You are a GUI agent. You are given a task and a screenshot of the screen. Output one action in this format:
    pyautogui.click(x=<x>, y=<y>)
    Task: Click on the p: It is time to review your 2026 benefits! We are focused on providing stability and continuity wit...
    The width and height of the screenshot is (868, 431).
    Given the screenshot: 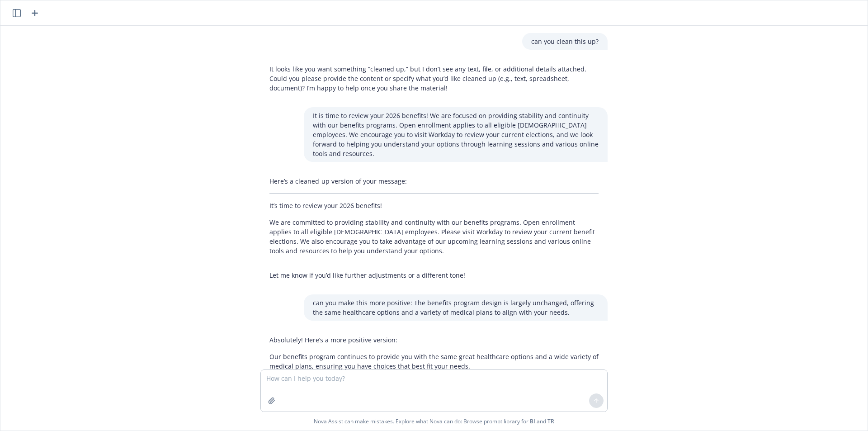 What is the action you would take?
    pyautogui.click(x=456, y=135)
    